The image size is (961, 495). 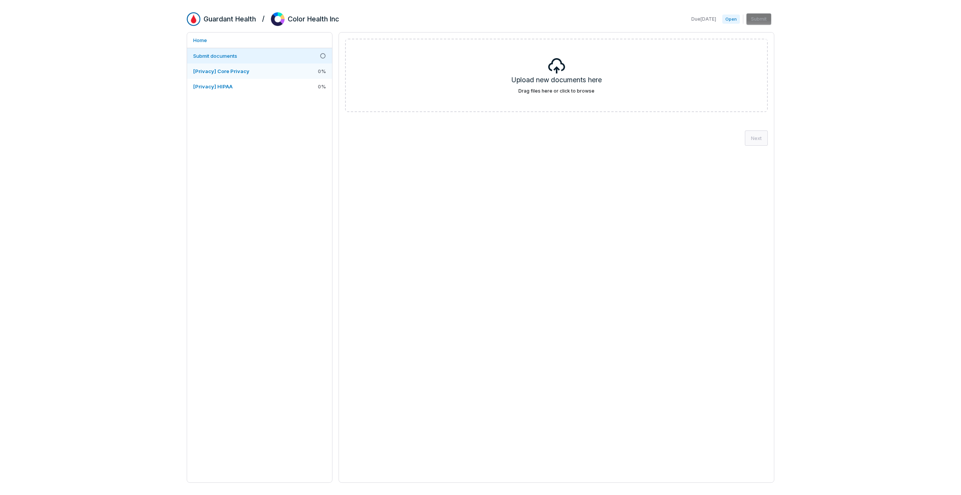 I want to click on h5: Upload new documents here, so click(x=557, y=82).